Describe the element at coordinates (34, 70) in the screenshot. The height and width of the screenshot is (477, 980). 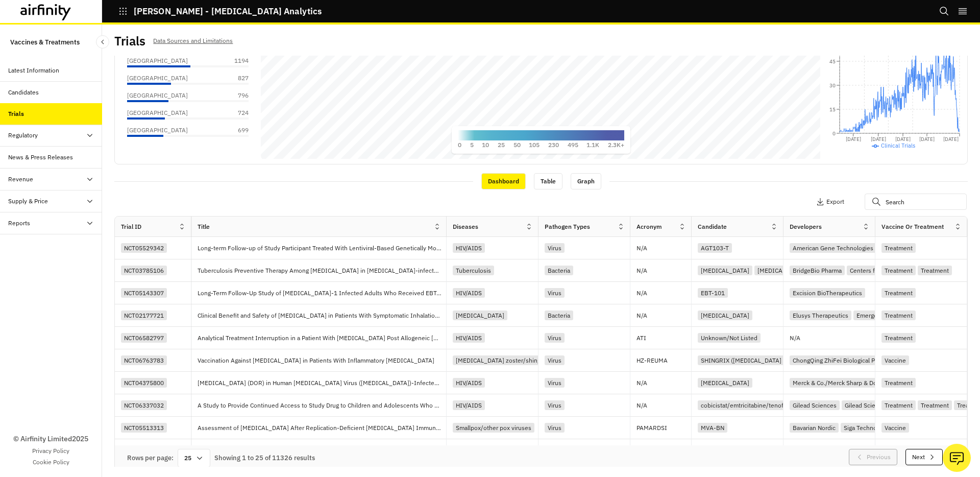
I see `div: Latest Information` at that location.